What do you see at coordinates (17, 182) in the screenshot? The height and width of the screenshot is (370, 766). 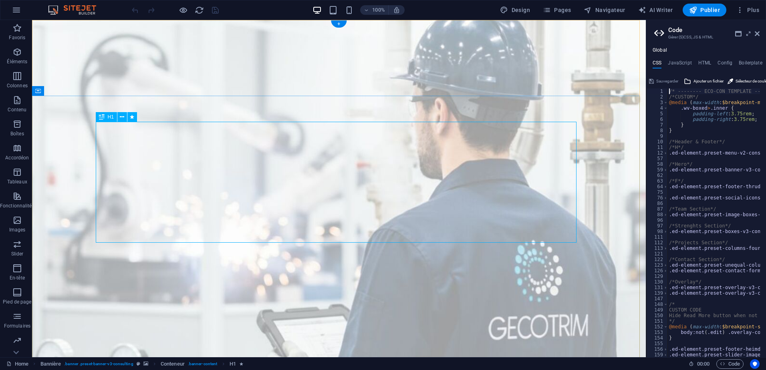 I see `p: Tableaux` at bounding box center [17, 182].